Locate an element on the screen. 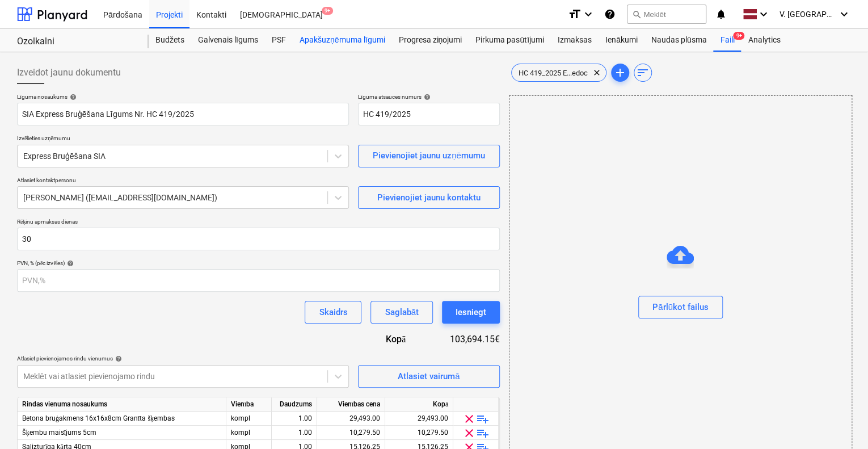 The image size is (868, 449). i: notifications is located at coordinates (721, 14).